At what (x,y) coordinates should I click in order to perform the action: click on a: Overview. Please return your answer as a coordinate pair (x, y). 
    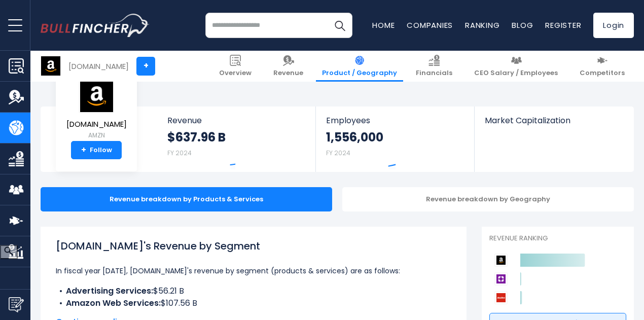
    Looking at the image, I should click on (235, 66).